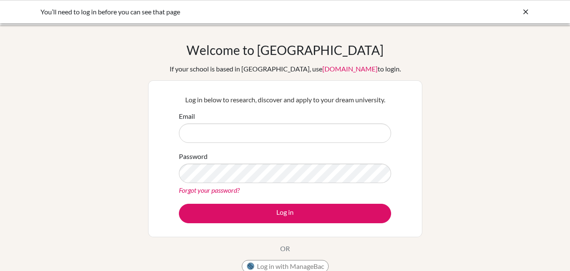 The image size is (570, 271). What do you see at coordinates (285, 213) in the screenshot?
I see `button: Log in` at bounding box center [285, 213].